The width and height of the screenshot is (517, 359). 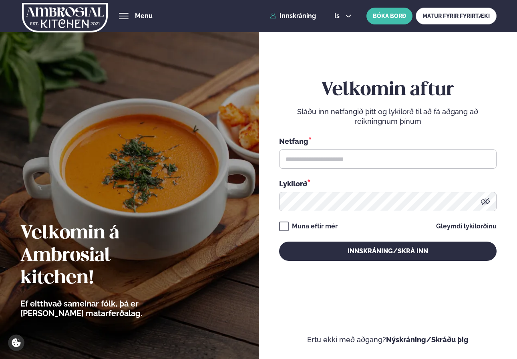 I want to click on span: is, so click(x=338, y=16).